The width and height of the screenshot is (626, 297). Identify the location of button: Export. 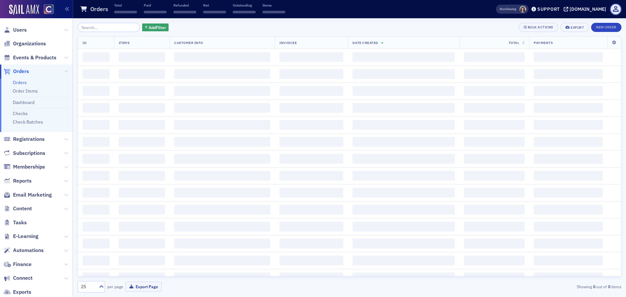
(574, 27).